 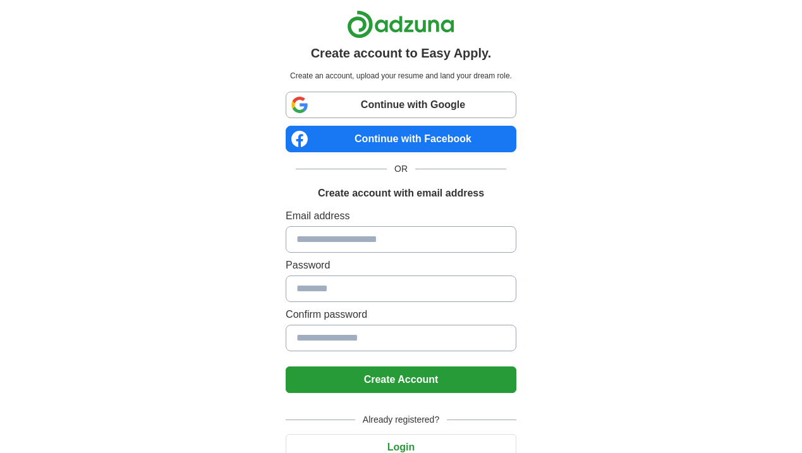 I want to click on img: Adzuna logo, so click(x=401, y=24).